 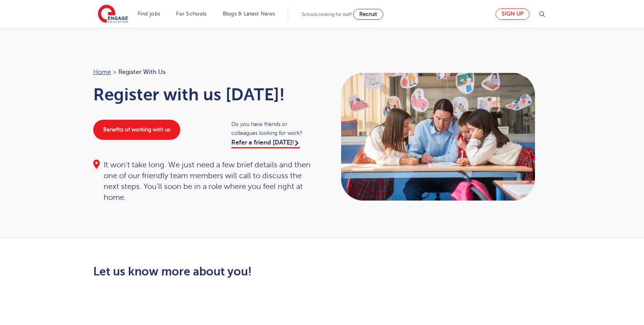 I want to click on span: Recruit, so click(x=369, y=14).